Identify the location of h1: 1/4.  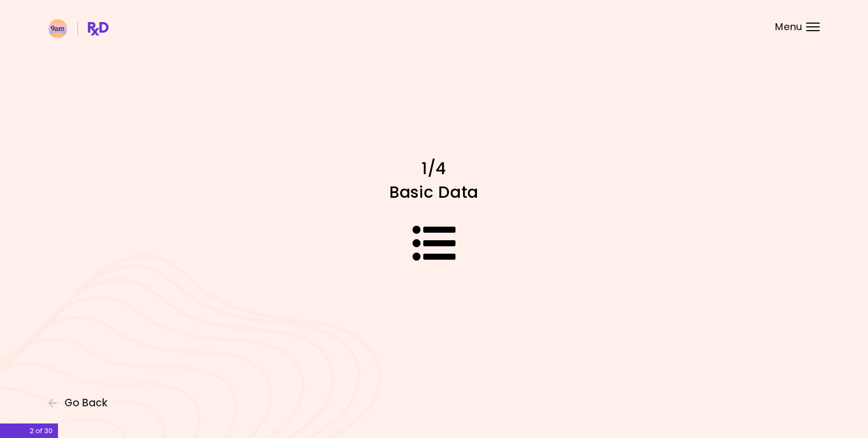
(434, 168).